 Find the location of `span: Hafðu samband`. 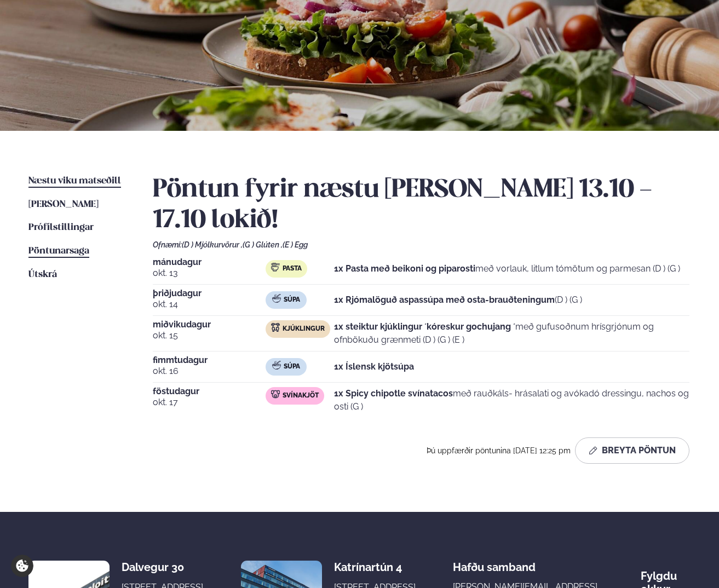

span: Hafðu samband is located at coordinates (494, 563).